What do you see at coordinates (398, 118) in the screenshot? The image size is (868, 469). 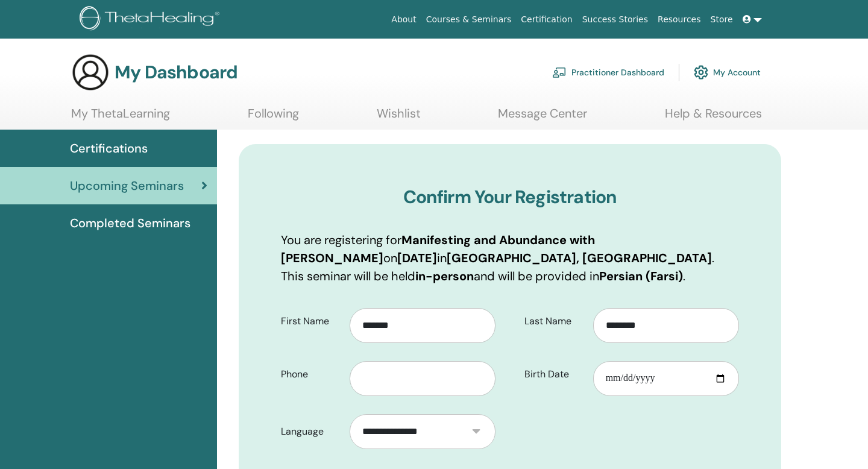 I see `a: Wishlist` at bounding box center [398, 118].